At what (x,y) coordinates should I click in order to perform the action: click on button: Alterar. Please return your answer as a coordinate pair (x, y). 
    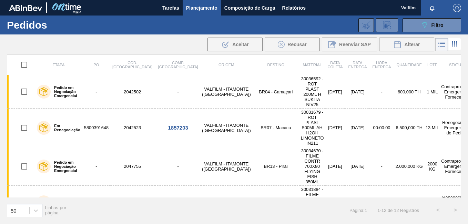
    Looking at the image, I should click on (407, 44).